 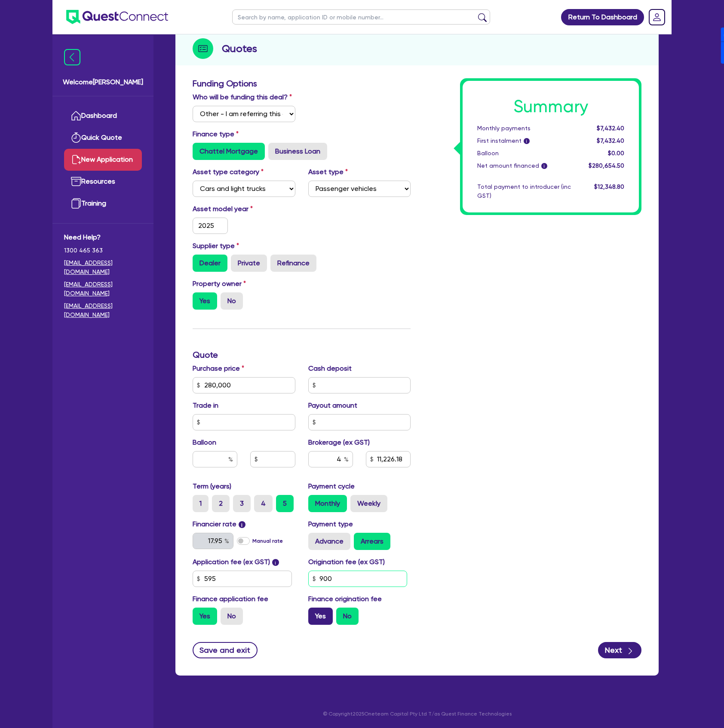 What do you see at coordinates (524, 153) in the screenshot?
I see `div: Balloon` at bounding box center [524, 153].